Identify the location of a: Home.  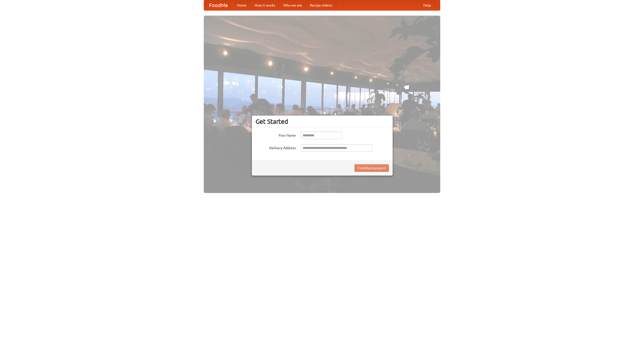
(241, 5).